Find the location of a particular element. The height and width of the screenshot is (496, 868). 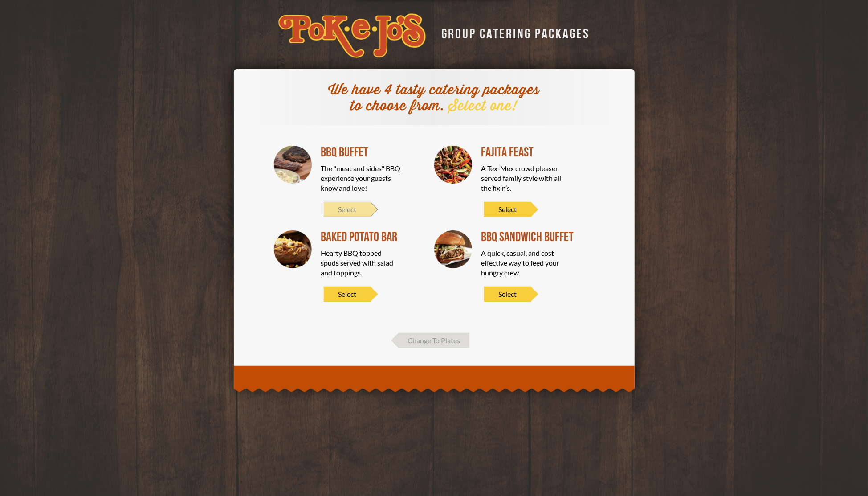

div: GROUP CATERING PACKAGES is located at coordinates (512, 32).